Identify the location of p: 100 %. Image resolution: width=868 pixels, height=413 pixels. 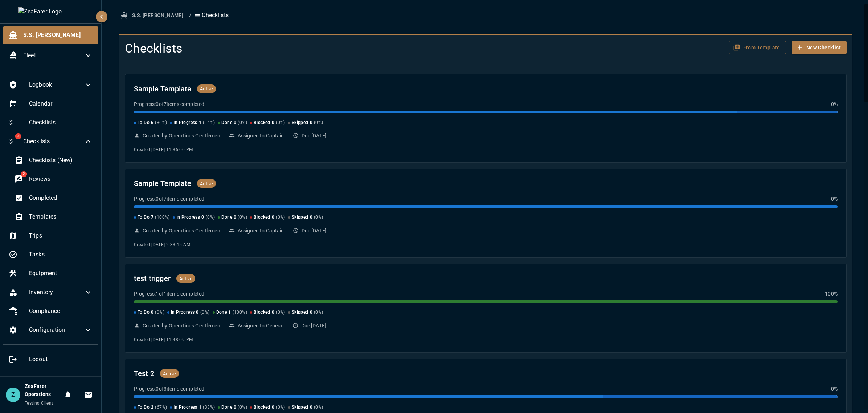
(831, 294).